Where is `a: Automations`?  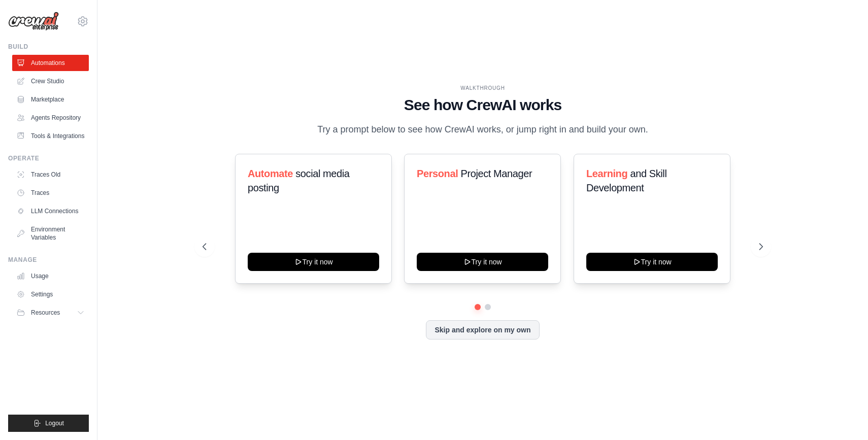 a: Automations is located at coordinates (51, 63).